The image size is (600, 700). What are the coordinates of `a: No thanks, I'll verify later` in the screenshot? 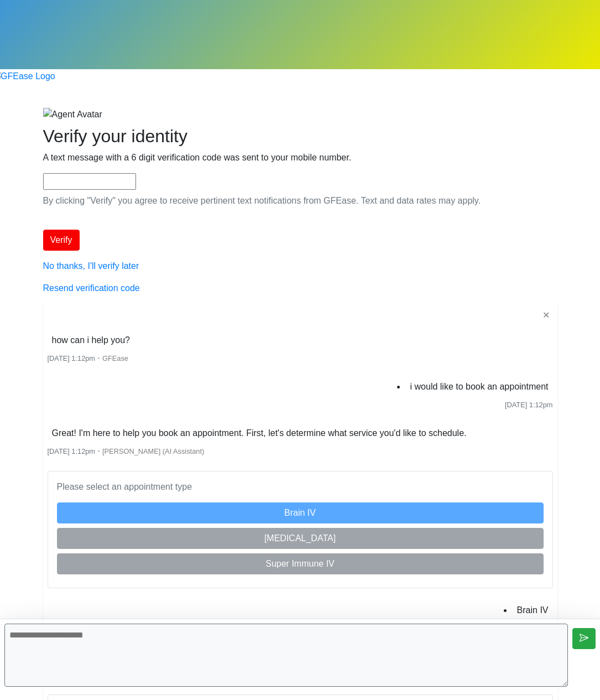 It's located at (91, 266).